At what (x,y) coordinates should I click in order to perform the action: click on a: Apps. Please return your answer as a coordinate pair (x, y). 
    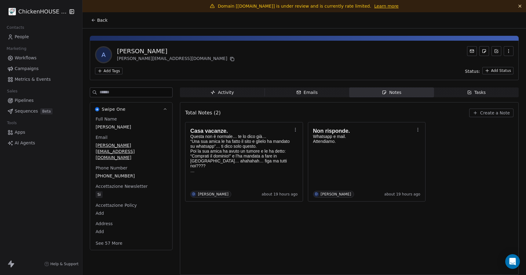
    Looking at the image, I should click on (41, 132).